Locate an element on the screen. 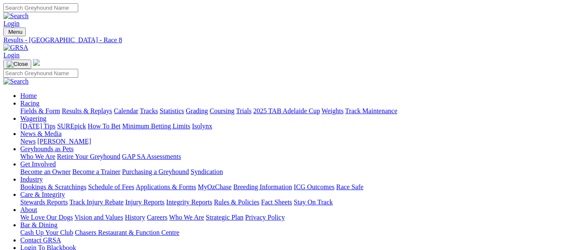 Image resolution: width=571 pixels, height=250 pixels. a: Become an Owner is located at coordinates (45, 172).